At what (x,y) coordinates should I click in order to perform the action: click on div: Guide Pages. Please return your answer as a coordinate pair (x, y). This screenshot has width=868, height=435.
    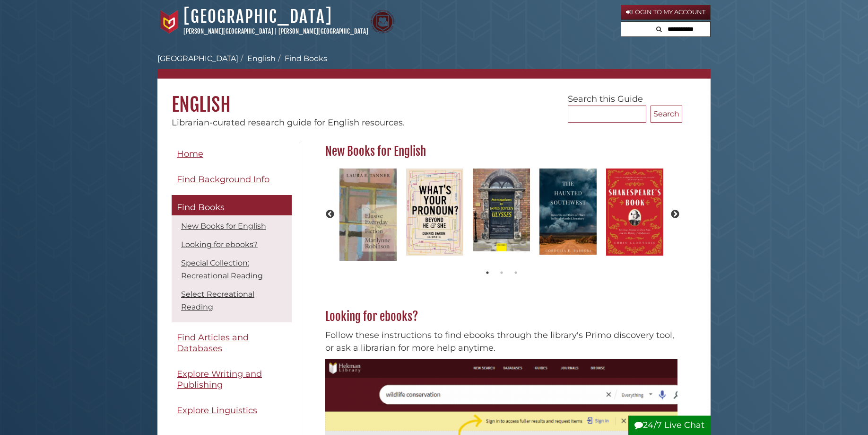
    Looking at the image, I should click on (232, 284).